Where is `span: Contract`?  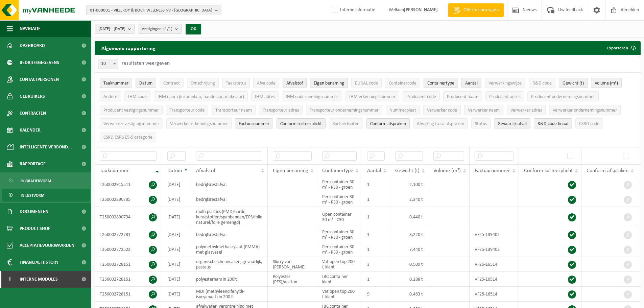 span: Contract is located at coordinates (171, 83).